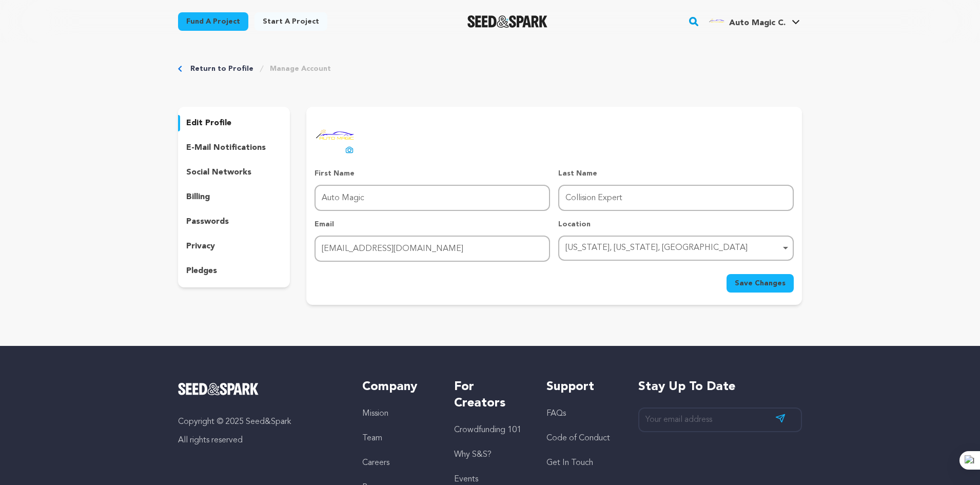 The height and width of the screenshot is (485, 980). Describe the element at coordinates (578, 438) in the screenshot. I see `a: Code of Conduct` at that location.